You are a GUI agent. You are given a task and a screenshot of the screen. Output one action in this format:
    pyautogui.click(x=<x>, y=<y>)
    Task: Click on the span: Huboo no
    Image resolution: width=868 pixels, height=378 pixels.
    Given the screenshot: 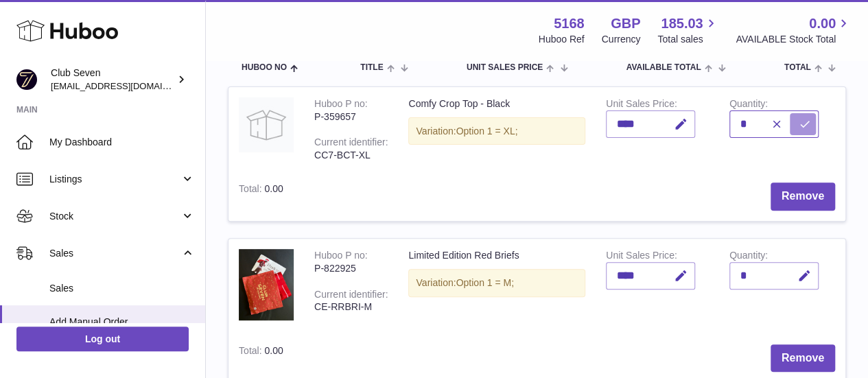 What is the action you would take?
    pyautogui.click(x=264, y=68)
    